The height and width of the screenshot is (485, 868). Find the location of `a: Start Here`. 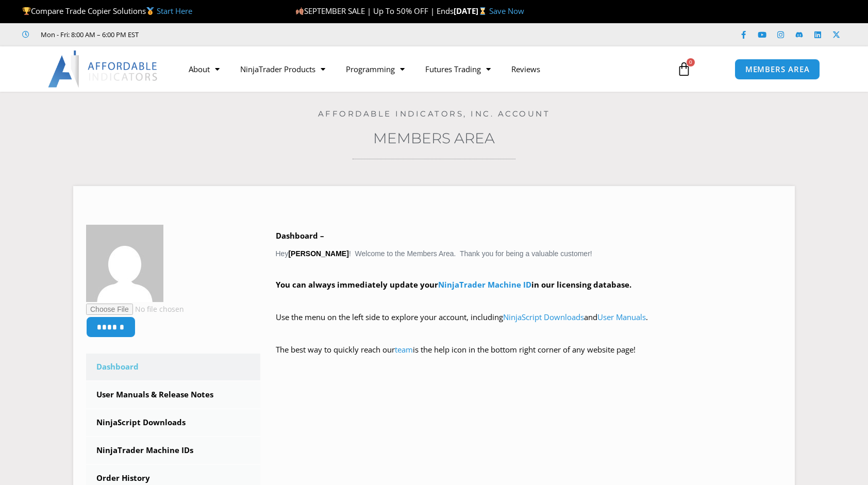

a: Start Here is located at coordinates (174, 11).